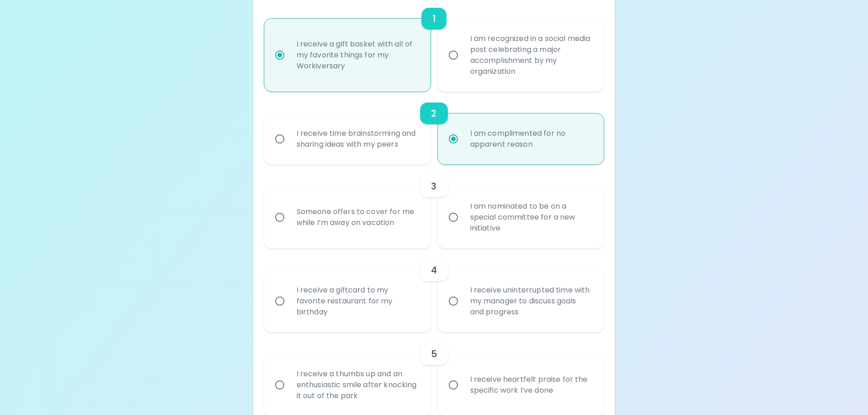  What do you see at coordinates (434, 113) in the screenshot?
I see `h6: 2` at bounding box center [434, 113].